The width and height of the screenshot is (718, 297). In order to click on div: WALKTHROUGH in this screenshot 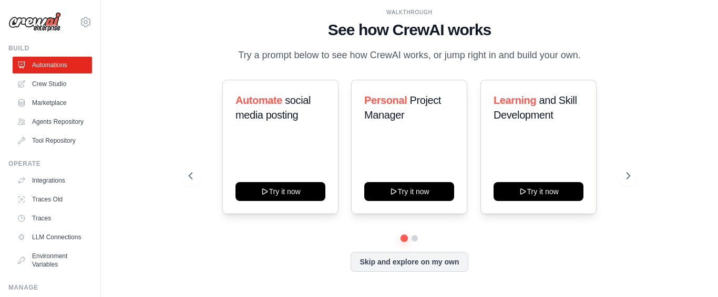, I will do `click(409, 12)`.